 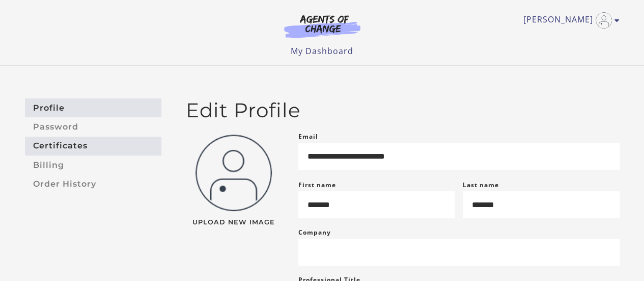 I want to click on a: My Dashboard, so click(x=322, y=51).